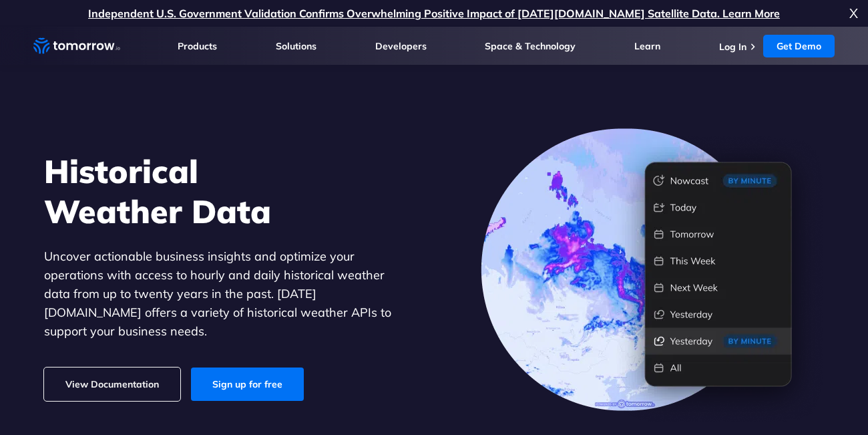  What do you see at coordinates (228, 191) in the screenshot?
I see `h1: Historical Weather Data` at bounding box center [228, 191].